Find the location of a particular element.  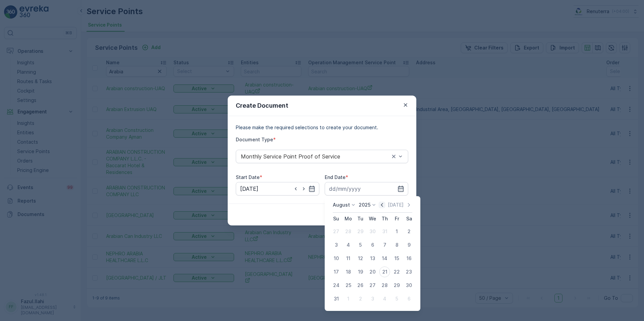

th: Saturday is located at coordinates (409, 219).